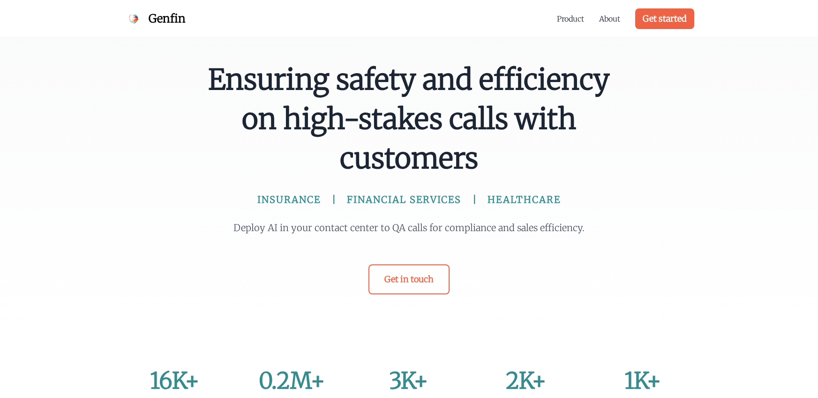 This screenshot has width=818, height=398. I want to click on div: 3K+, so click(409, 381).